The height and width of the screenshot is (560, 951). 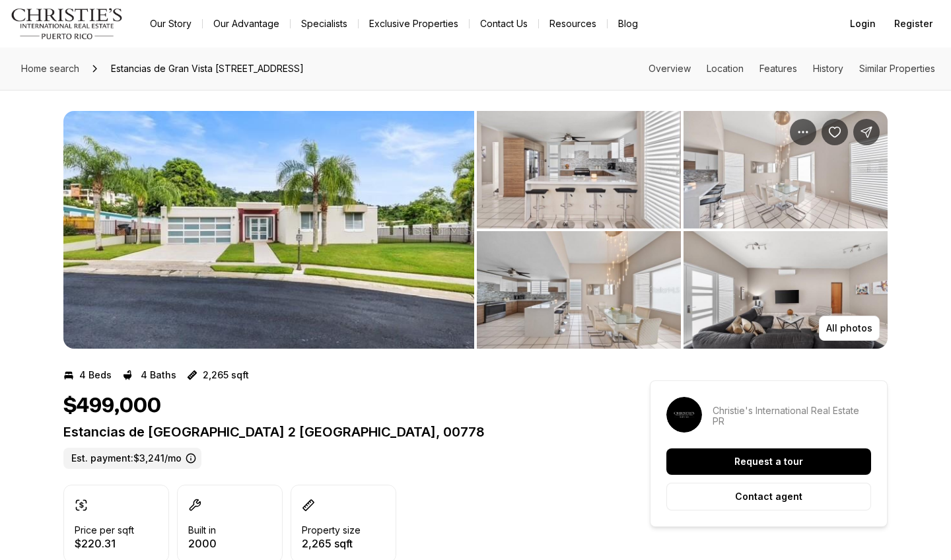 What do you see at coordinates (202, 531) in the screenshot?
I see `p: Built in` at bounding box center [202, 531].